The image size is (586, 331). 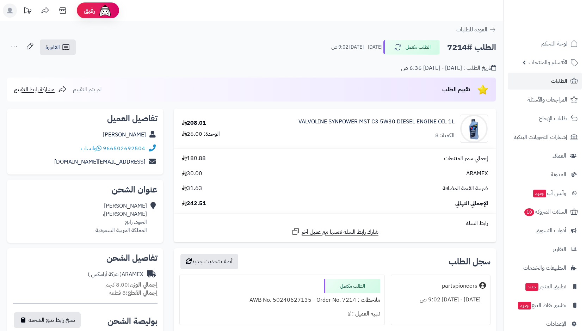 What do you see at coordinates (545, 212) in the screenshot?
I see `span: السلات المتروكة` at bounding box center [545, 212].